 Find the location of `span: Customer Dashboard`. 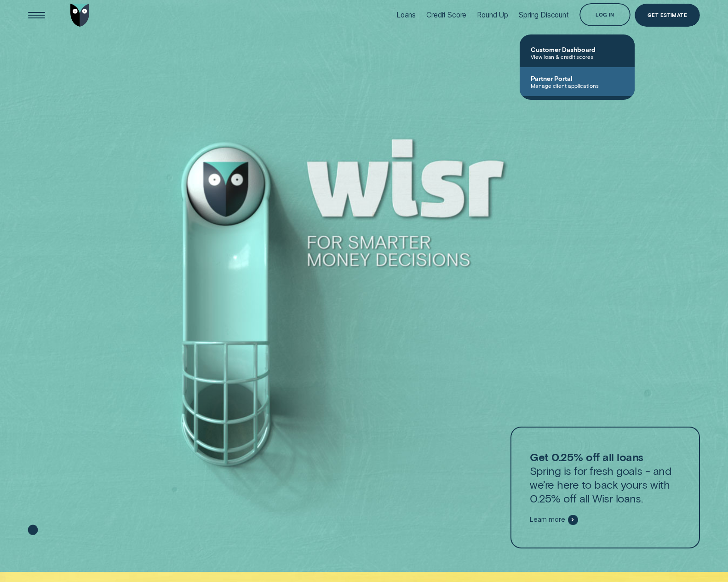

span: Customer Dashboard is located at coordinates (577, 49).